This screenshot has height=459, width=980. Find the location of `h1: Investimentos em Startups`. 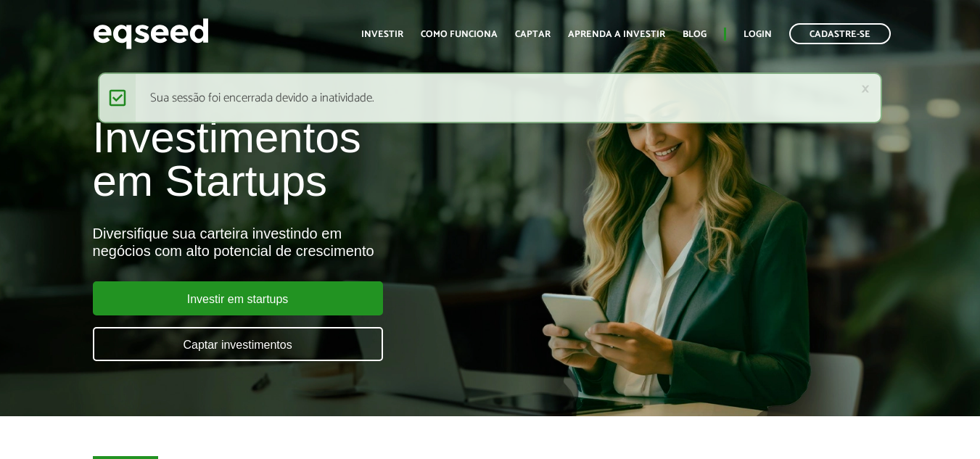

h1: Investimentos em Startups is located at coordinates (327, 160).